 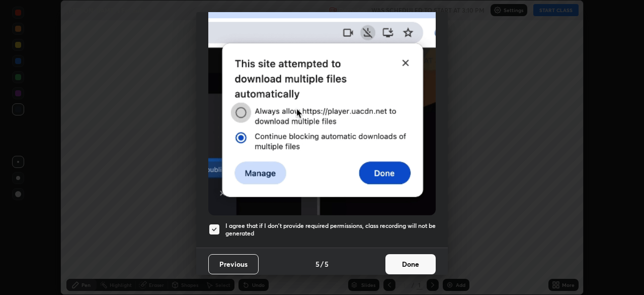 What do you see at coordinates (410, 264) in the screenshot?
I see `button: Done` at bounding box center [410, 264].